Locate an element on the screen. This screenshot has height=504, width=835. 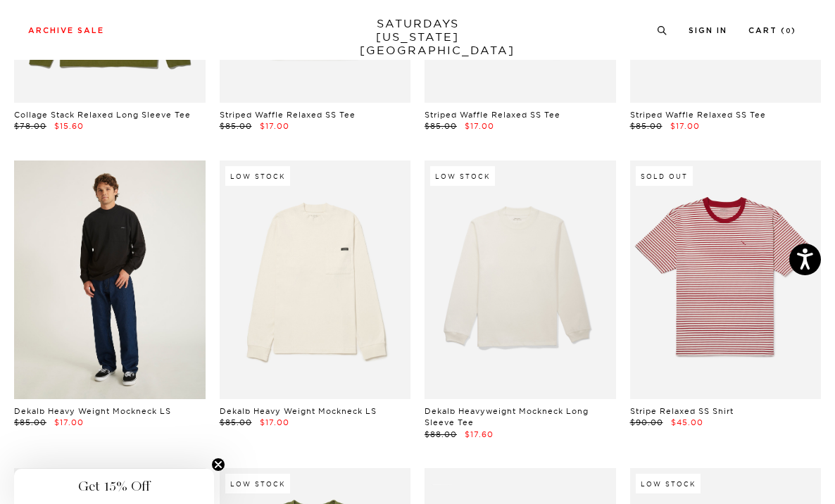
a: Sign In is located at coordinates (707, 30).